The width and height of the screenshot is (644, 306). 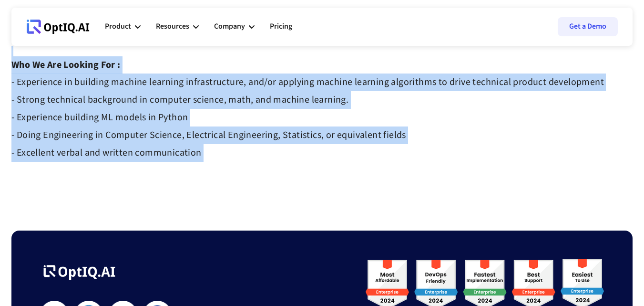 I want to click on strong: - Experience in building machine learning infrastructure, and/or applying machine learning algori..., so click(x=308, y=117).